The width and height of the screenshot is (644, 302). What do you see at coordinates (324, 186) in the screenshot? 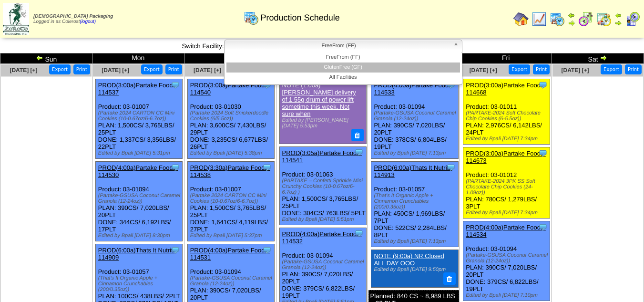
I see `div: (PARTAKE – Confetti Sprinkle Mini Crunchy Cookies (10-0.67oz/6-6.7oz) )` at bounding box center [324, 186].